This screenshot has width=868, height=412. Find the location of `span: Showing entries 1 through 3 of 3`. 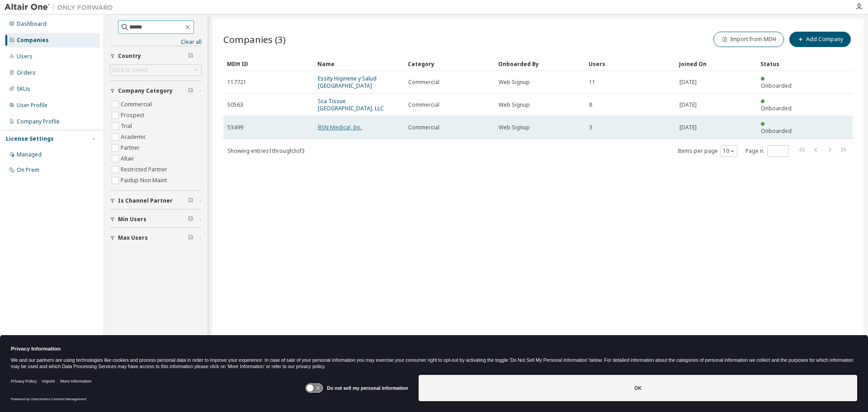

span: Showing entries 1 through 3 of 3 is located at coordinates (266, 150).